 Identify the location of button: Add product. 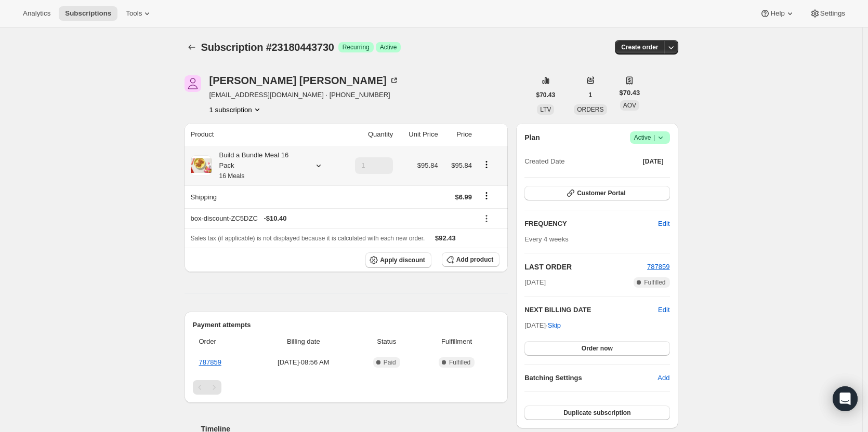
(470, 260).